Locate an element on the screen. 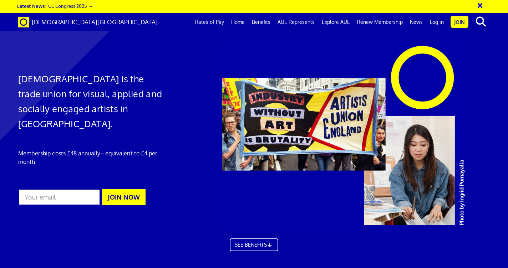 The height and width of the screenshot is (268, 508). a: Log in is located at coordinates (437, 22).